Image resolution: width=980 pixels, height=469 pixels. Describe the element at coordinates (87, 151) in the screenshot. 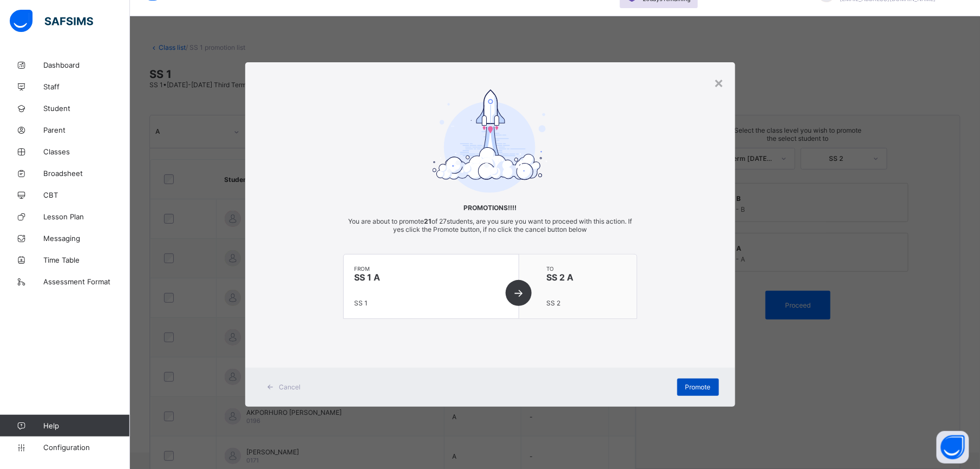

I see `span: Classes` at that location.